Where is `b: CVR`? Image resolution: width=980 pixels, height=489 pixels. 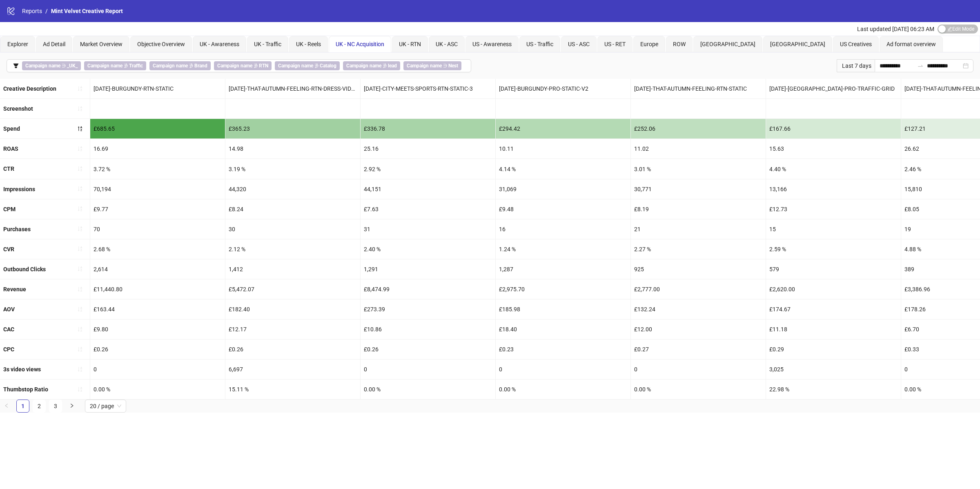
b: CVR is located at coordinates (8, 249).